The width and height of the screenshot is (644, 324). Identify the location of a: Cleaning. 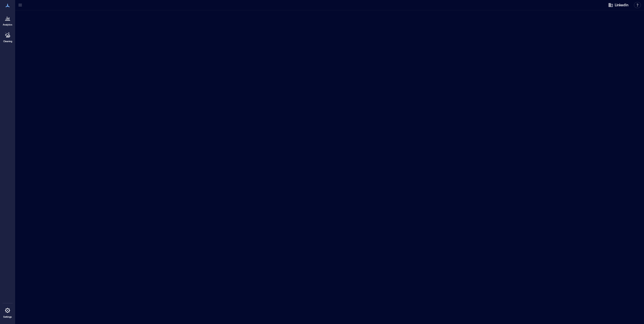
(7, 37).